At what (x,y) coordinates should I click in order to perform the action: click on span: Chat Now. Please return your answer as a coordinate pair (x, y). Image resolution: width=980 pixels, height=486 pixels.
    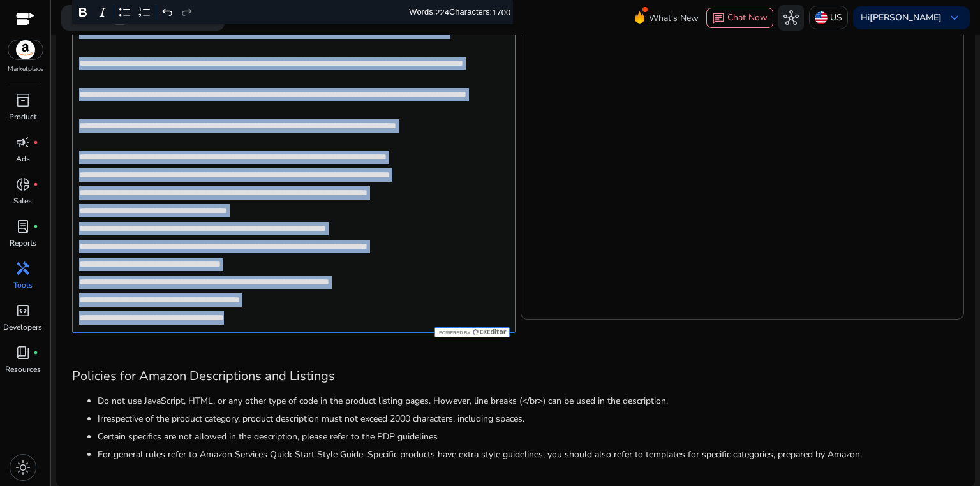
    Looking at the image, I should click on (747, 18).